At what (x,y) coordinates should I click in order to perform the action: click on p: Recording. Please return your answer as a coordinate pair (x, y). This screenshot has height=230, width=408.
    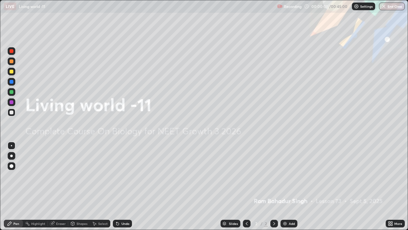
    Looking at the image, I should click on (293, 6).